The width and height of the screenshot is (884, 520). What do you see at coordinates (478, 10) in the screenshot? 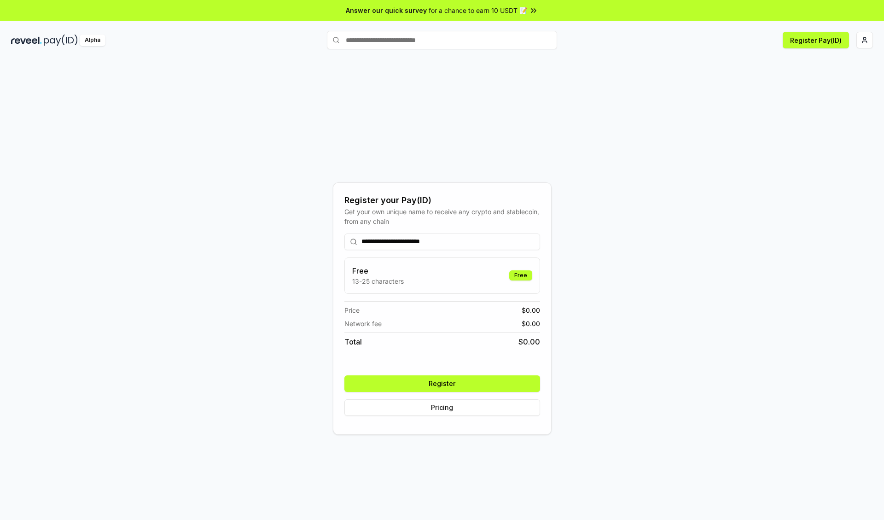
I see `span: for a chance to earn 10 USDT 📝` at bounding box center [478, 10].